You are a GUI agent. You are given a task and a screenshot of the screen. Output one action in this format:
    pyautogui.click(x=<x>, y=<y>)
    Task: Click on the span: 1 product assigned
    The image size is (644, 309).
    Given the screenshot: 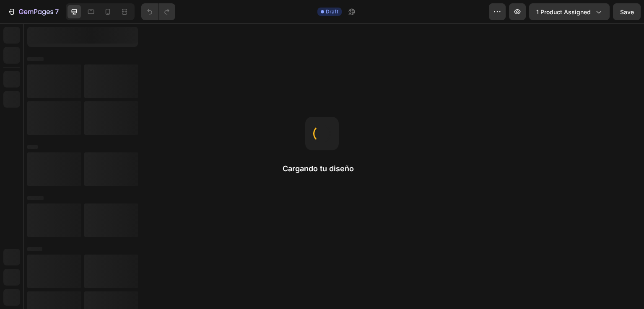 What is the action you would take?
    pyautogui.click(x=564, y=12)
    